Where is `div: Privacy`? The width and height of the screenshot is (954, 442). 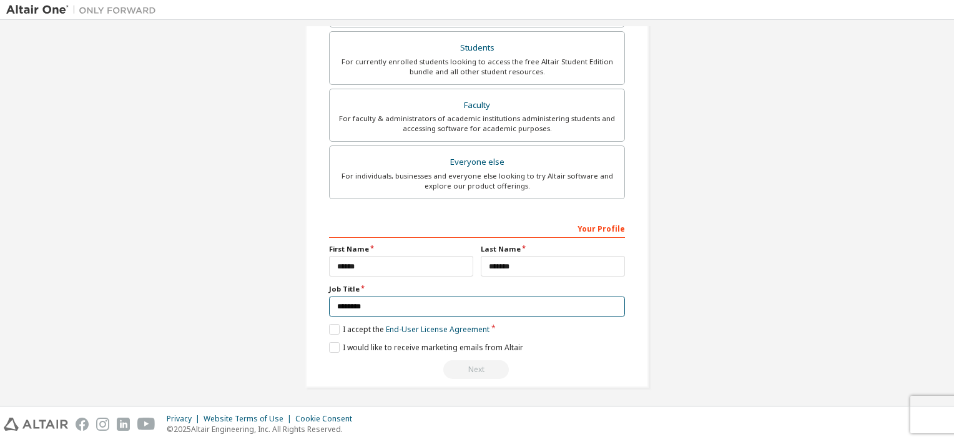 div: Privacy is located at coordinates (185, 419).